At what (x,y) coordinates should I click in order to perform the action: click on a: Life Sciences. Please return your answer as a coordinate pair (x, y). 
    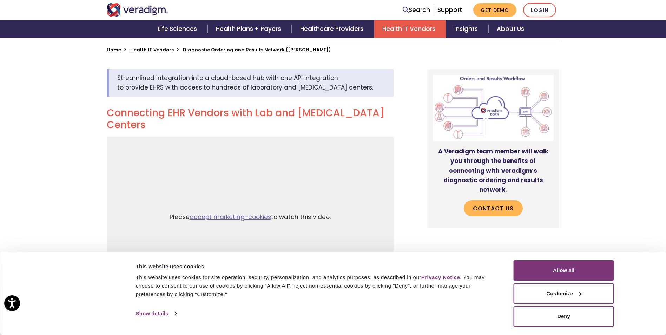
    Looking at the image, I should click on (178, 29).